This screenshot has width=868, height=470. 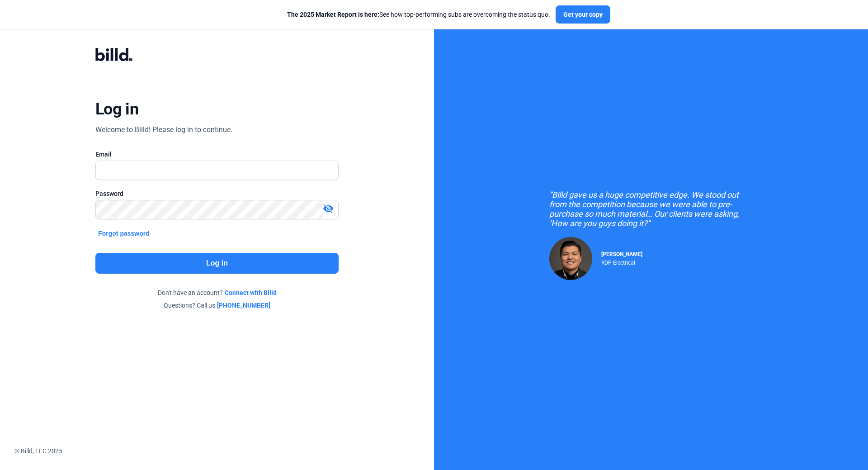 I want to click on div: "Billd gave us a huge competitive edge. We stood out from the competition because we were able to..., so click(x=651, y=209).